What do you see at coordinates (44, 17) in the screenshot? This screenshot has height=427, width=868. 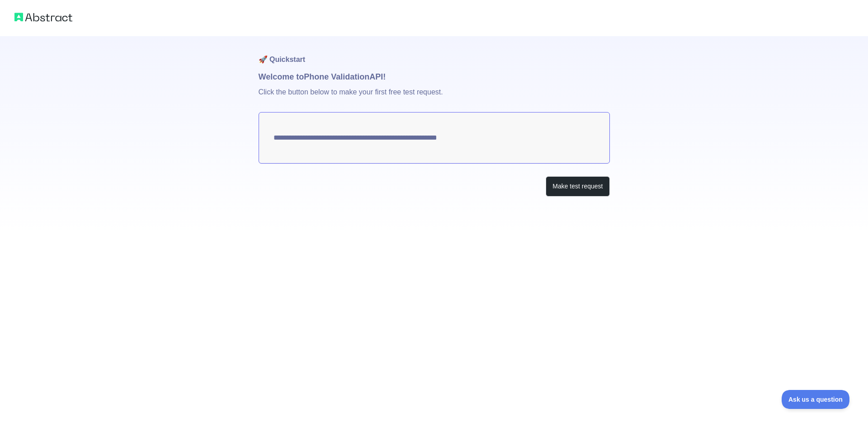 I see `img: Abstract logo` at bounding box center [44, 17].